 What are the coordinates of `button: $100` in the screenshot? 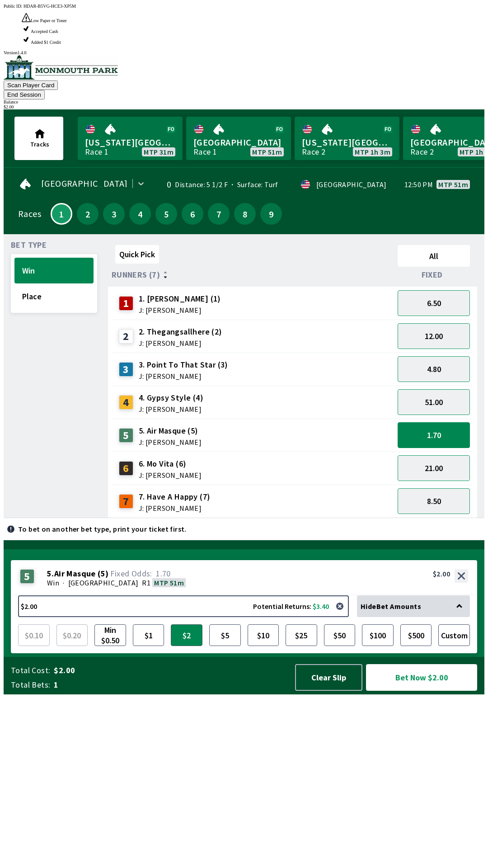 It's located at (378, 635).